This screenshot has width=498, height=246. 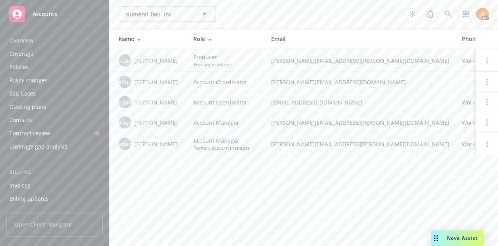 I want to click on div: Billing updates, so click(x=29, y=199).